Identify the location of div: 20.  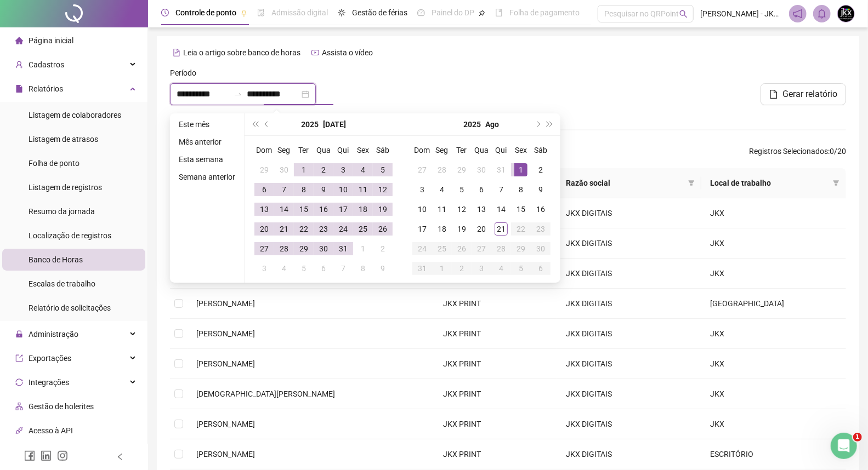
(482, 229).